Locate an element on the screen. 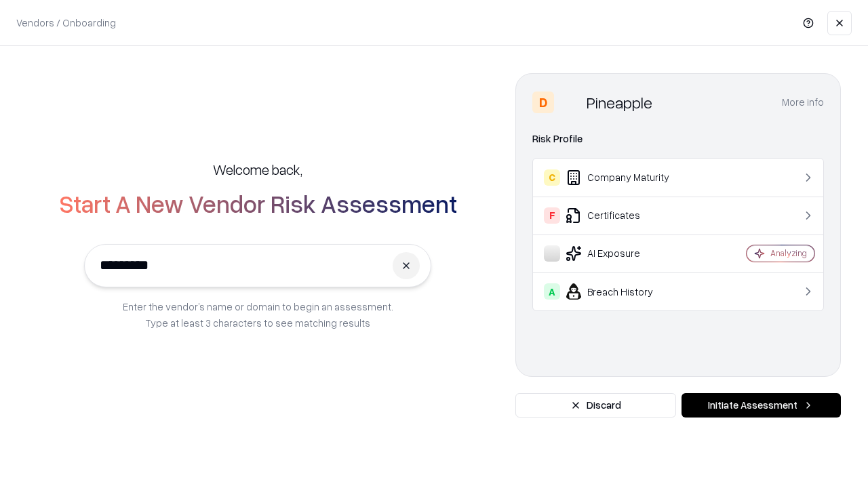  h5: Welcome back, is located at coordinates (258, 170).